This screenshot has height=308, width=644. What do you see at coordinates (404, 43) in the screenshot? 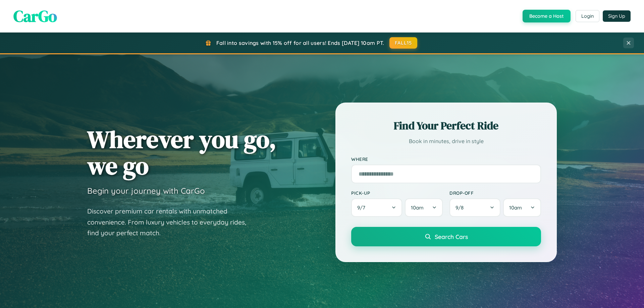
I see `button: FALL15` at bounding box center [404, 43].